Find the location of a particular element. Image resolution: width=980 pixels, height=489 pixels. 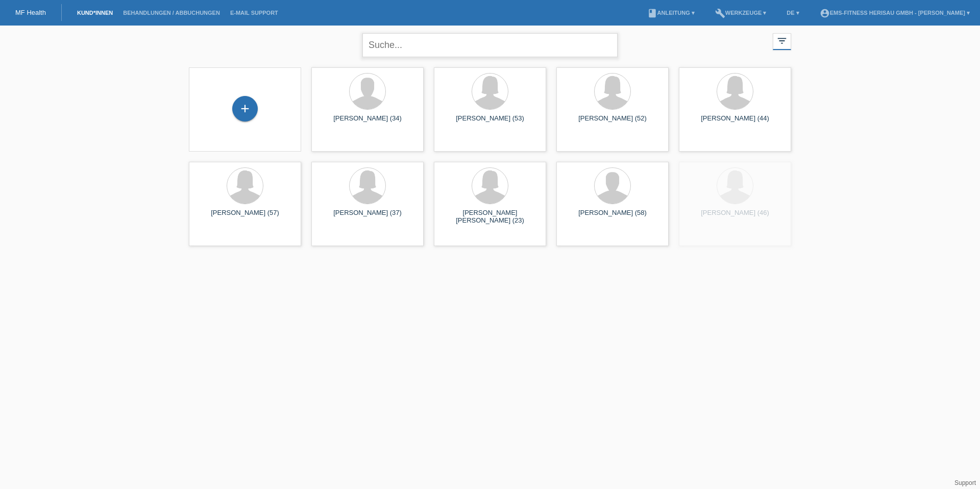

a: Behandlungen / Abbuchungen is located at coordinates (172, 13).